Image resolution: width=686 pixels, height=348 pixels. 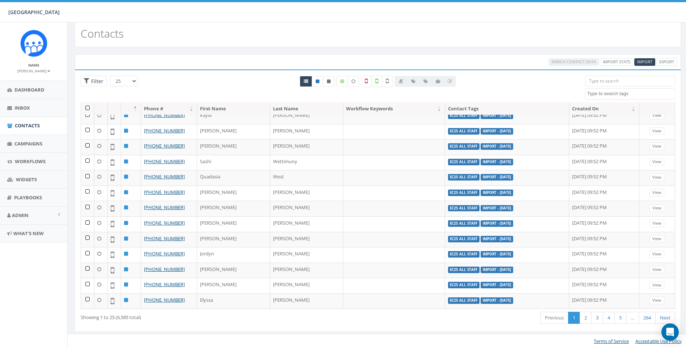 What do you see at coordinates (645, 62) in the screenshot?
I see `a: Import` at bounding box center [645, 62].